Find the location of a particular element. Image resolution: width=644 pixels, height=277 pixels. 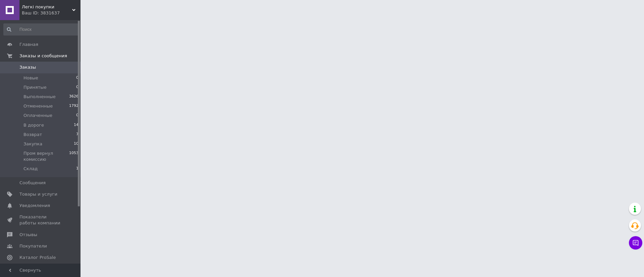

span: Уведомления is located at coordinates (34, 206).